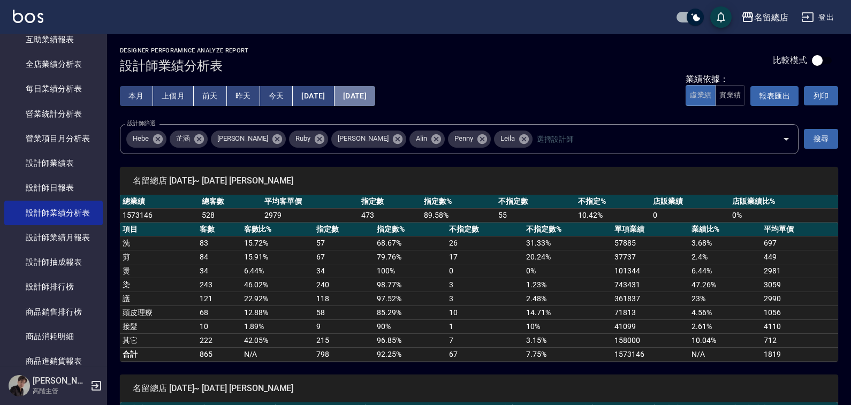  What do you see at coordinates (784, 202) in the screenshot?
I see `th: 店販業績比%` at bounding box center [784, 202].